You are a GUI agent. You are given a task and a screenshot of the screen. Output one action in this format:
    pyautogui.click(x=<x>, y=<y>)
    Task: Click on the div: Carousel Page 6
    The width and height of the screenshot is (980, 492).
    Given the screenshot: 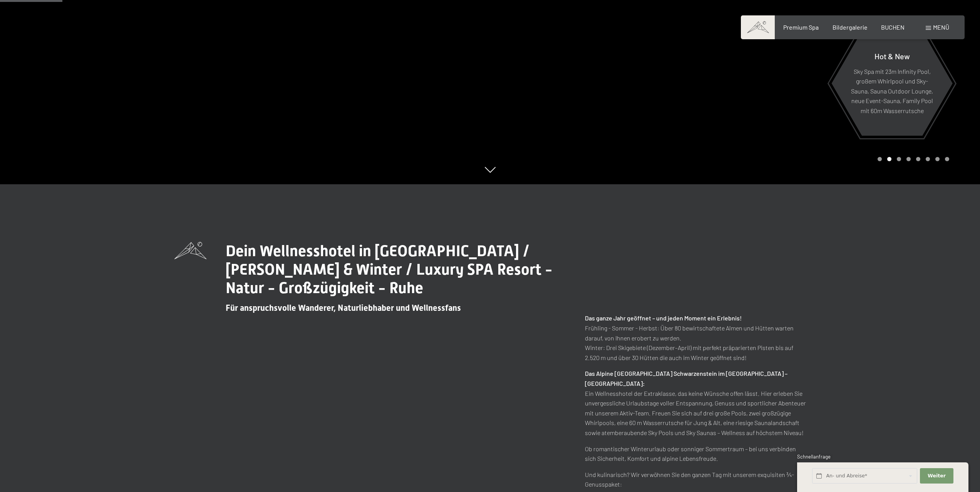 What is the action you would take?
    pyautogui.click(x=928, y=159)
    